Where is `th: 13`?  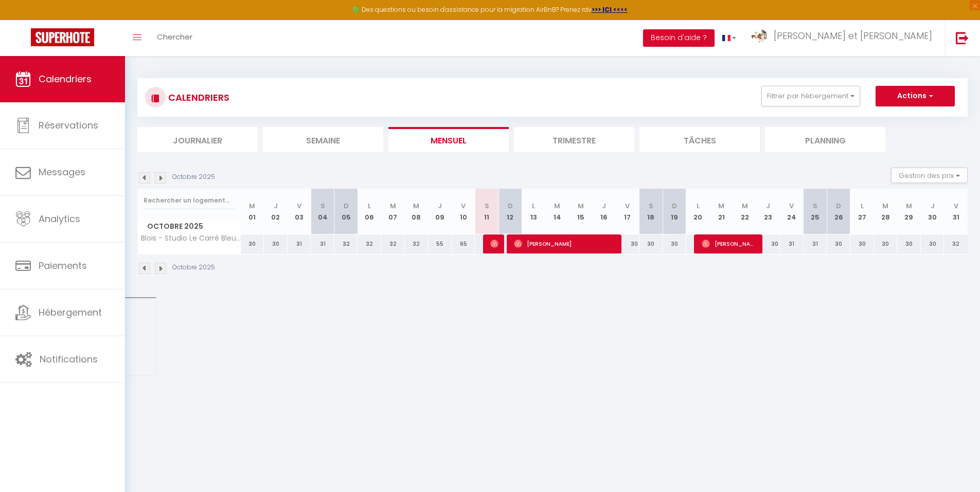
th: 13 is located at coordinates (534, 212).